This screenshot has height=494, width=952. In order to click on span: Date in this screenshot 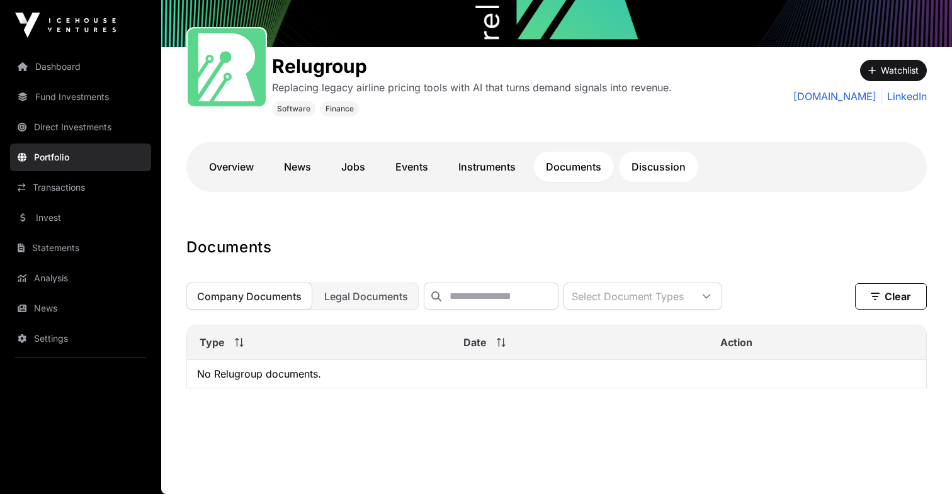, I will do `click(475, 342)`.